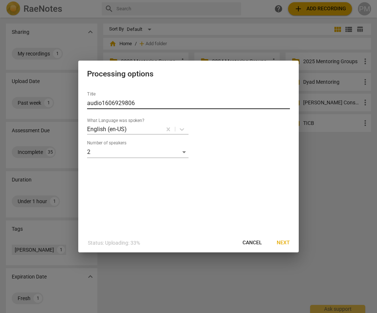 This screenshot has width=377, height=313. What do you see at coordinates (91, 94) in the screenshot?
I see `label: Title` at bounding box center [91, 94].